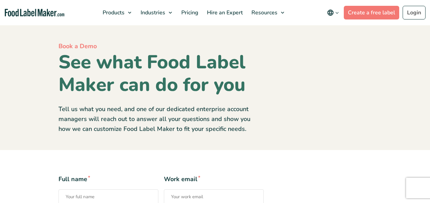  Describe the element at coordinates (109, 179) in the screenshot. I see `span: Full name` at that location.